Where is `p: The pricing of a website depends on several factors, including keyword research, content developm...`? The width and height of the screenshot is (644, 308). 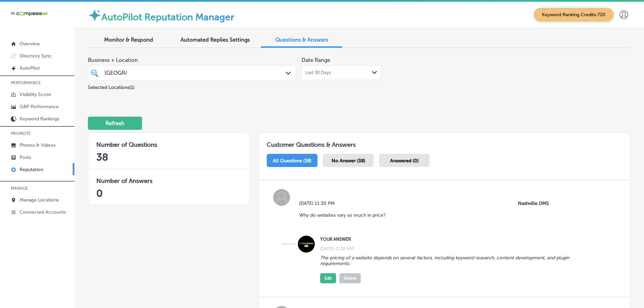 p: The pricing of a website depends on several factors, including keyword research, content developm... is located at coordinates (450, 261).